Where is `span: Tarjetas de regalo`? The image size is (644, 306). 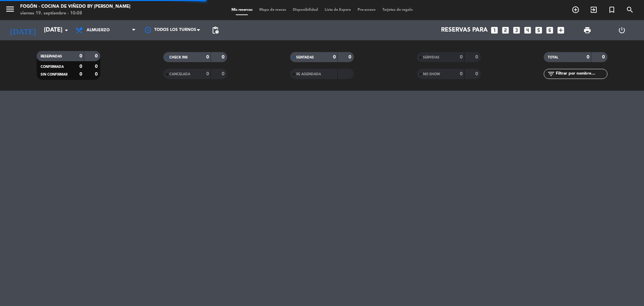
span: Tarjetas de regalo is located at coordinates (398, 10).